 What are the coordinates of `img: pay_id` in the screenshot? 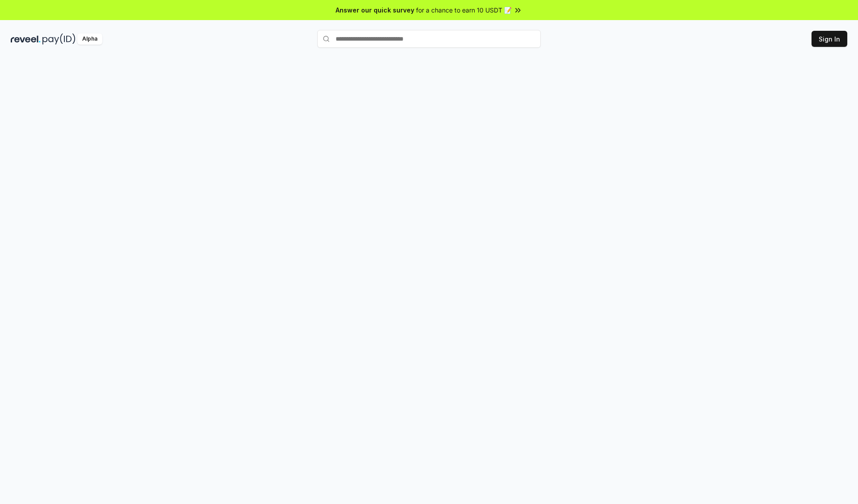 It's located at (59, 39).